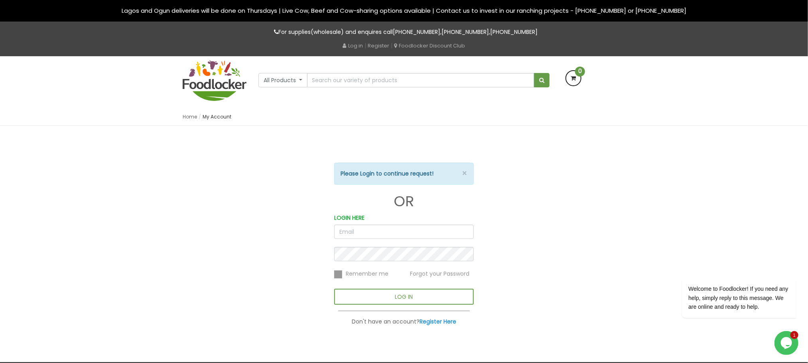 This screenshot has height=363, width=808. What do you see at coordinates (404, 10) in the screenshot?
I see `span: Lagos and Ogun deliveries will be done on Thursdays | Live Cow, Beef and Cow-sharing options avai...` at bounding box center [404, 10].